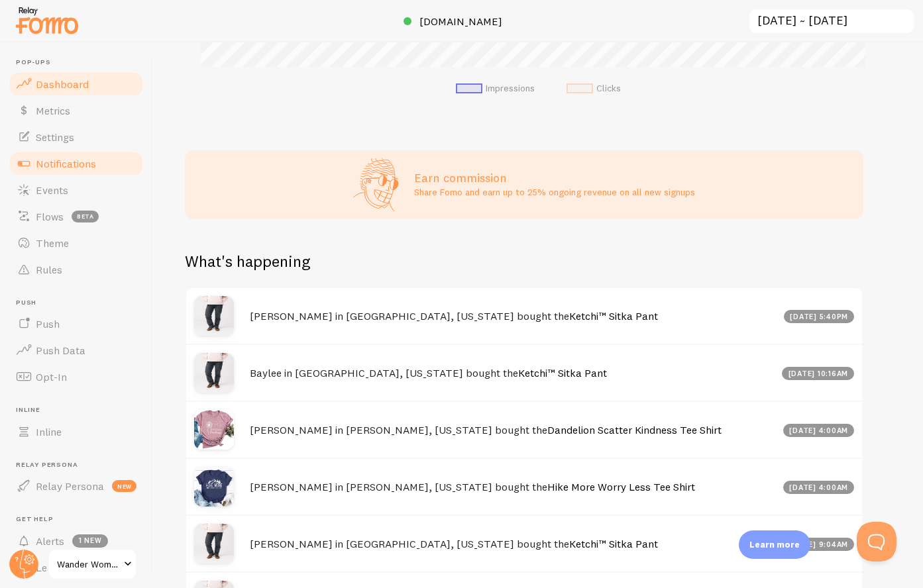 This screenshot has width=923, height=588. Describe the element at coordinates (124, 486) in the screenshot. I see `span: new` at that location.